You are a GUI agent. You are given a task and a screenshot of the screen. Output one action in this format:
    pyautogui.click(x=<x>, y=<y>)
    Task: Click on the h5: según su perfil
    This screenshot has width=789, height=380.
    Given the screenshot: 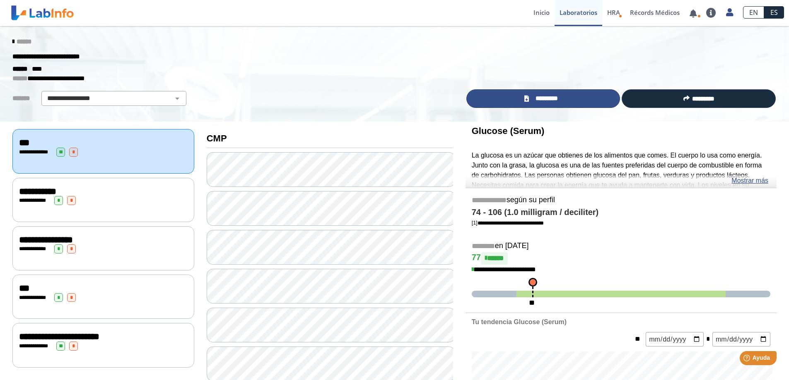 What is the action you would take?
    pyautogui.click(x=620, y=200)
    